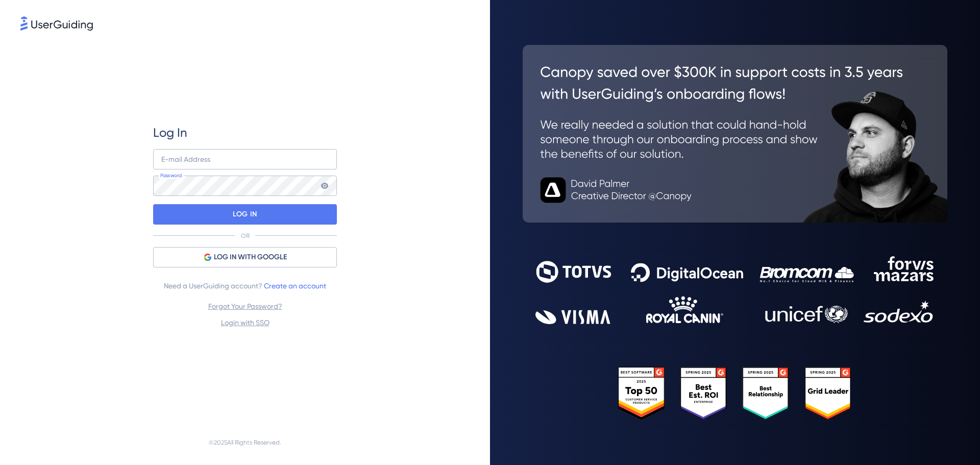 The width and height of the screenshot is (980, 465). What do you see at coordinates (735, 134) in the screenshot?
I see `img: 26c0aa7c25a843aed4baddd2b5e0fa68.svg` at bounding box center [735, 134].